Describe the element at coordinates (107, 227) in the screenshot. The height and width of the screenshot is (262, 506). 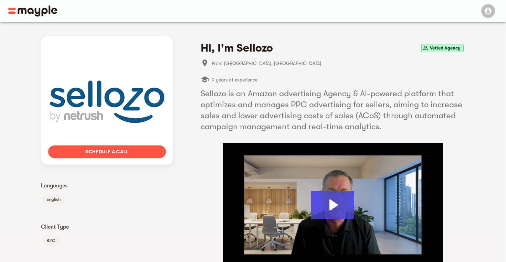
I see `p: Client Type` at that location.